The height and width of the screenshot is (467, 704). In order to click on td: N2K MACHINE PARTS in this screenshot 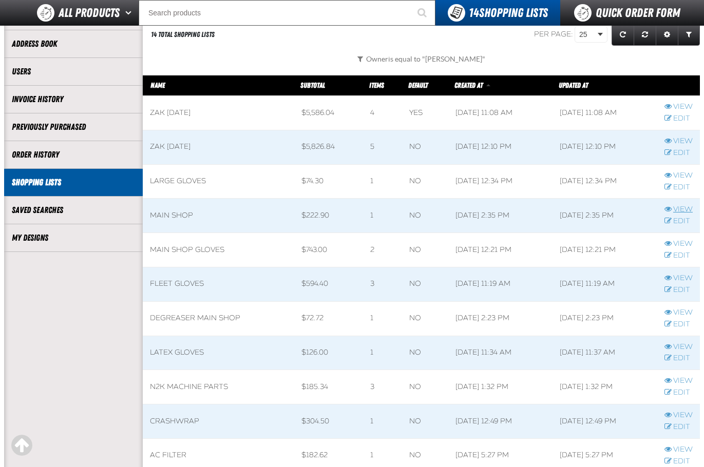, I will do `click(218, 387)`.